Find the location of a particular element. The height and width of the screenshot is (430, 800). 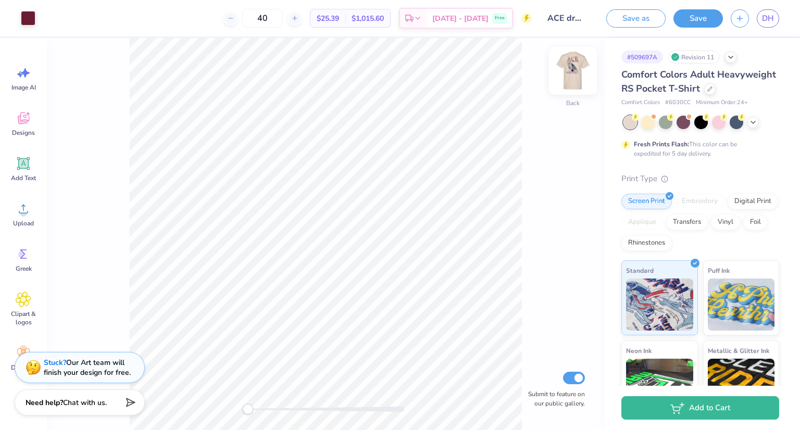

div: Vinyl is located at coordinates (725, 222).